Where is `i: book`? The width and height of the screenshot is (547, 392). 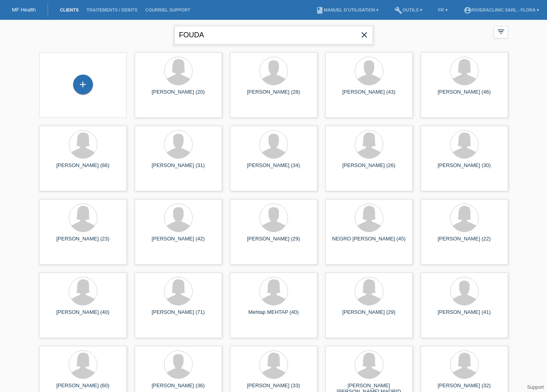
i: book is located at coordinates (320, 11).